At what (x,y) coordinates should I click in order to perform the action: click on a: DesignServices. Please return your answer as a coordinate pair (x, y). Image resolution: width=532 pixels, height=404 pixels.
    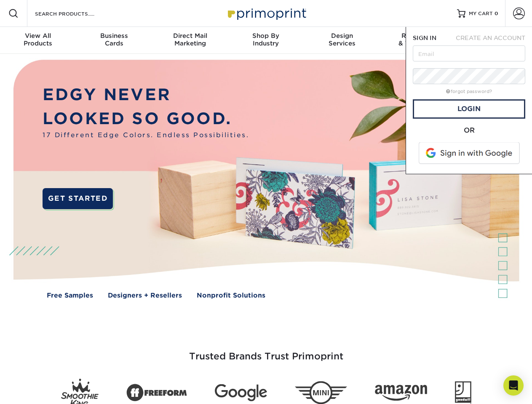
    Looking at the image, I should click on (342, 40).